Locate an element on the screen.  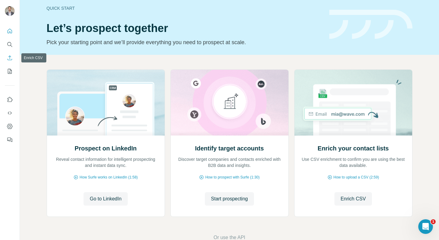
button: Use Surfe on LinkedIn is located at coordinates (10, 100).